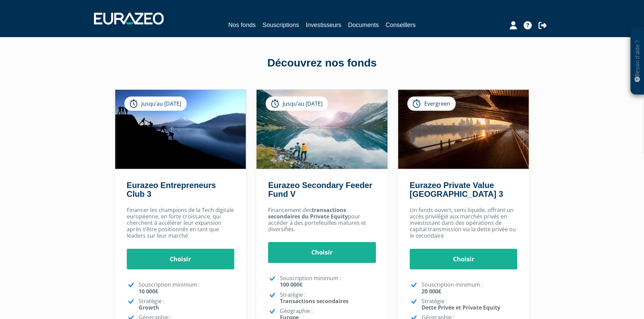 This screenshot has width=644, height=319. What do you see at coordinates (314, 301) in the screenshot?
I see `strong: Transactions secondaires` at bounding box center [314, 301].